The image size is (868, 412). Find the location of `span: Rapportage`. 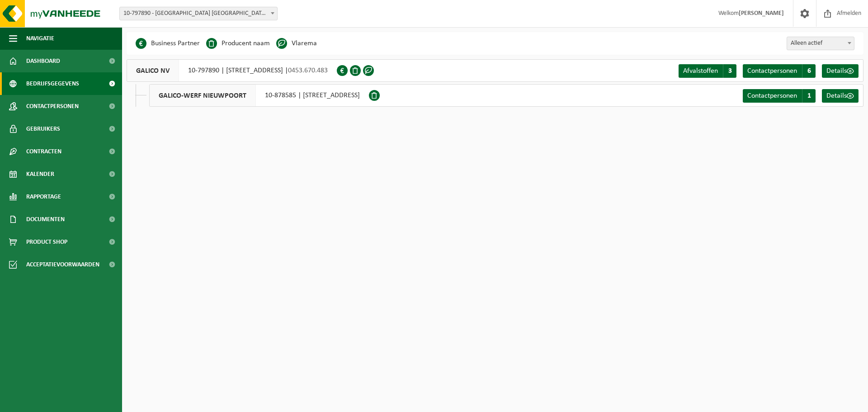

span: Rapportage is located at coordinates (43, 196).